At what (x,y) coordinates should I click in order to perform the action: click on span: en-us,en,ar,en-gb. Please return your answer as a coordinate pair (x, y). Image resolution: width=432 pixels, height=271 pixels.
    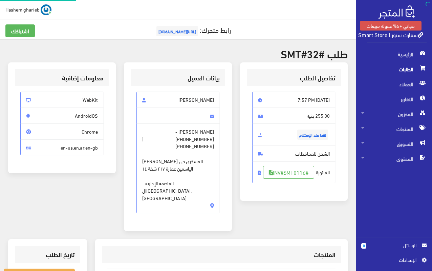
    Looking at the image, I should click on (62, 147).